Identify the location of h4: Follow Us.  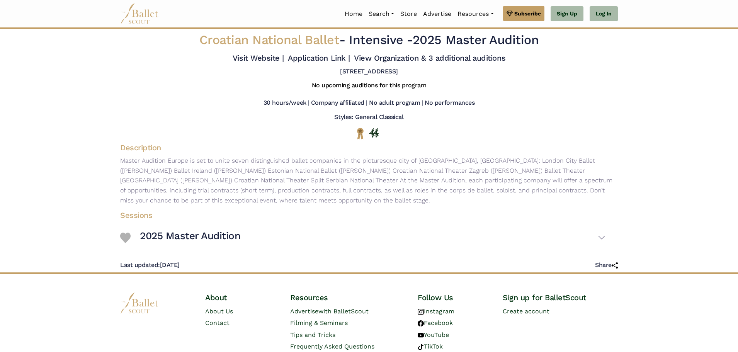
(454, 297).